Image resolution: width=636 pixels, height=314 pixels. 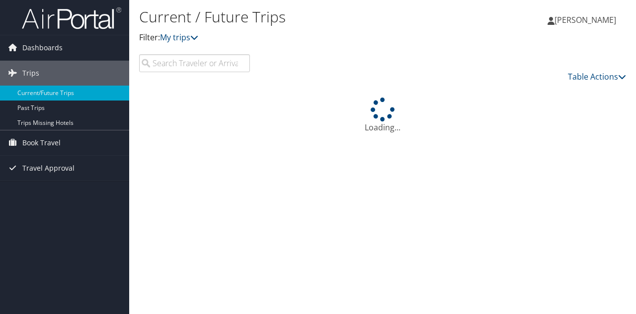 What do you see at coordinates (597, 77) in the screenshot?
I see `a: Table Actions` at bounding box center [597, 77].